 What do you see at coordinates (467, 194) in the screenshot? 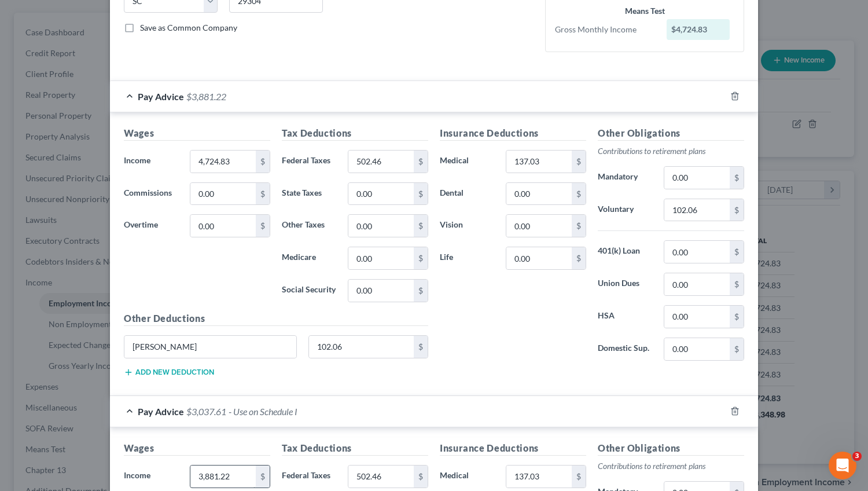
I see `label: Dental` at bounding box center [467, 194].